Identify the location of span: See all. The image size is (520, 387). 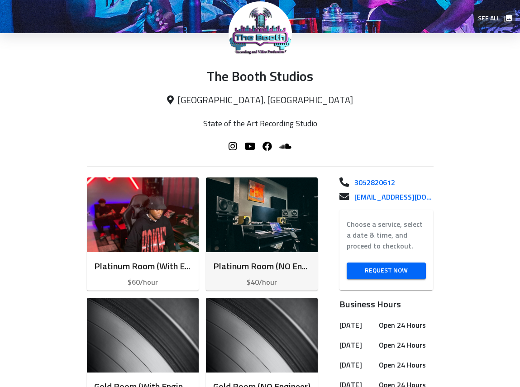
(494, 19).